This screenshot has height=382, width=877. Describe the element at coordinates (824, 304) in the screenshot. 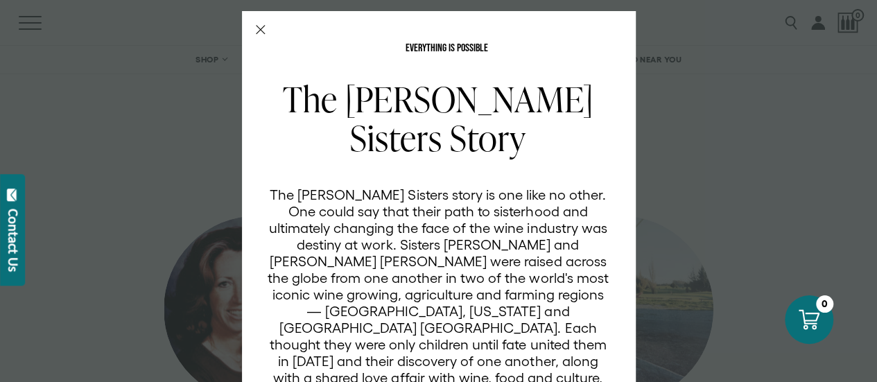

I see `div: 0` at that location.